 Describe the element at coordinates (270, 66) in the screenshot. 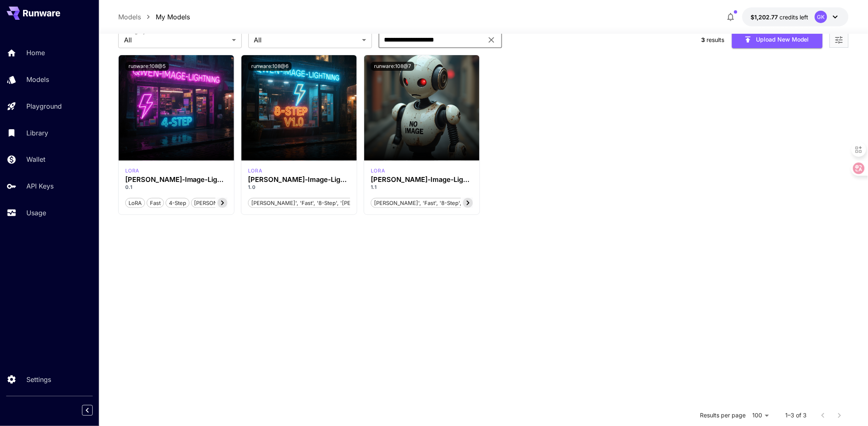

I see `button: runware:108@6` at that location.